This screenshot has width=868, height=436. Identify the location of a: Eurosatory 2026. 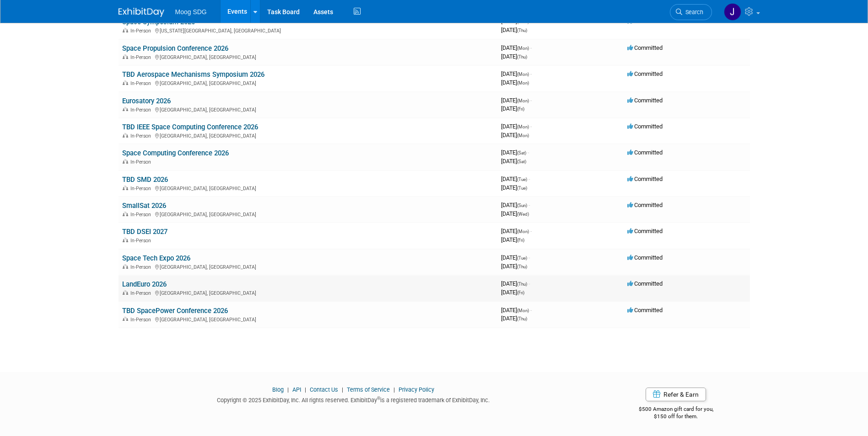
(146, 101).